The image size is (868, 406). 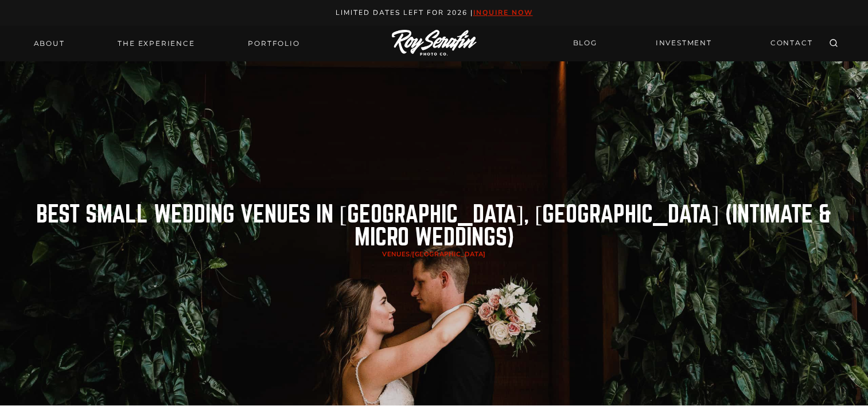 What do you see at coordinates (585, 43) in the screenshot?
I see `a: BLOG` at bounding box center [585, 43].